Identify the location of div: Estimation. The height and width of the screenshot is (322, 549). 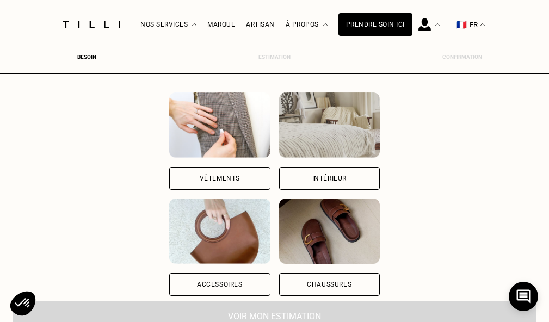
(275, 57).